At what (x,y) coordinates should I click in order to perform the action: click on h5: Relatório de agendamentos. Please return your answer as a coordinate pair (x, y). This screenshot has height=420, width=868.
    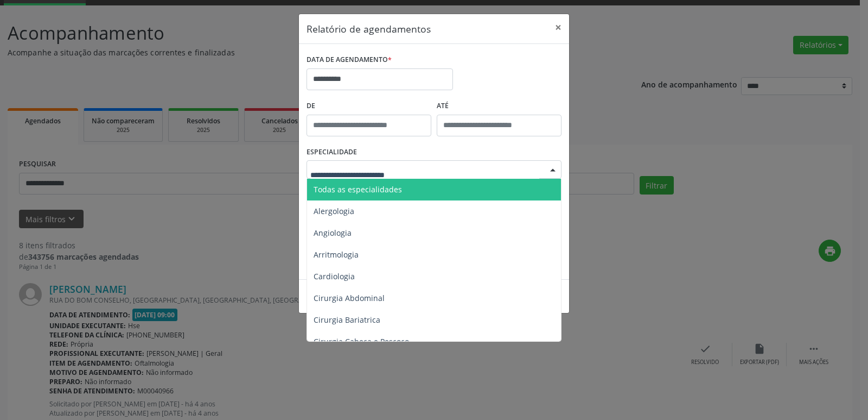
    Looking at the image, I should click on (368, 29).